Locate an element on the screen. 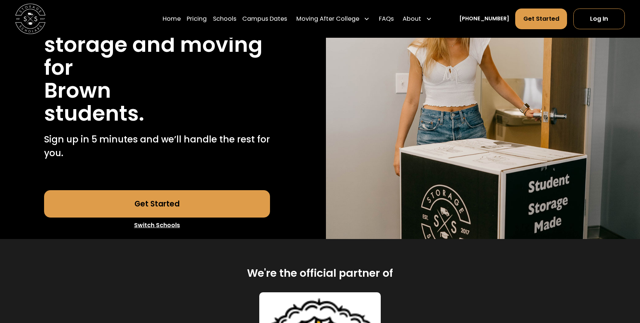 This screenshot has width=640, height=323. a: Home is located at coordinates (171, 19).